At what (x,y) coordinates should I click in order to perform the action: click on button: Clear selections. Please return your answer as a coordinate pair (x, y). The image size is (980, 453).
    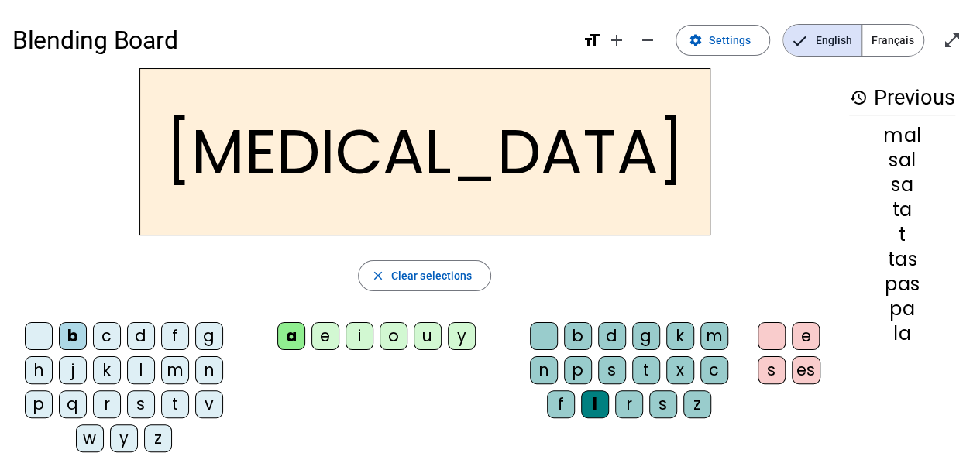
    Looking at the image, I should click on (424, 275).